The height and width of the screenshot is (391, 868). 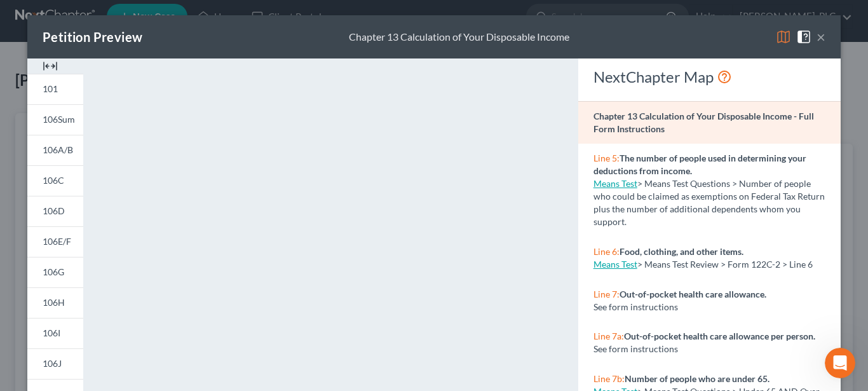 What do you see at coordinates (700, 164) in the screenshot?
I see `strong: The number of people used in determining your deductions from income.` at bounding box center [700, 164].